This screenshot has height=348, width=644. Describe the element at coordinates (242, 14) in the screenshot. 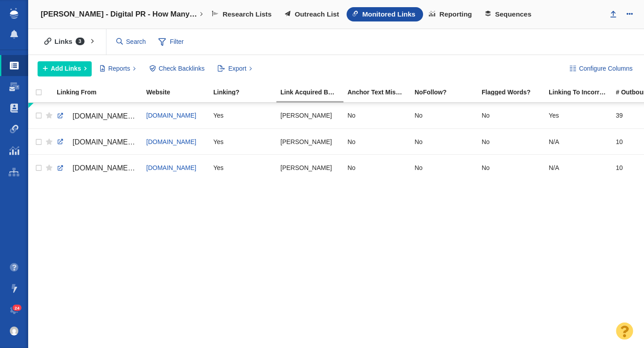

I see `a: Research Lists` at that location.